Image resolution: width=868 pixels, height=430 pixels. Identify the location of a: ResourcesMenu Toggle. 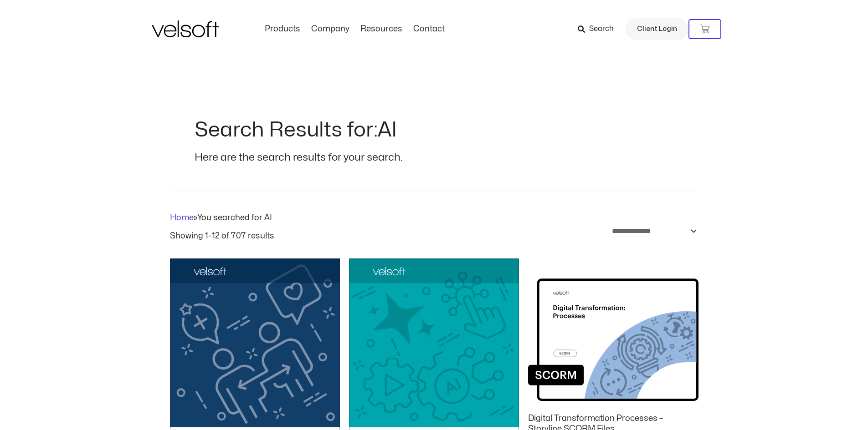
(381, 29).